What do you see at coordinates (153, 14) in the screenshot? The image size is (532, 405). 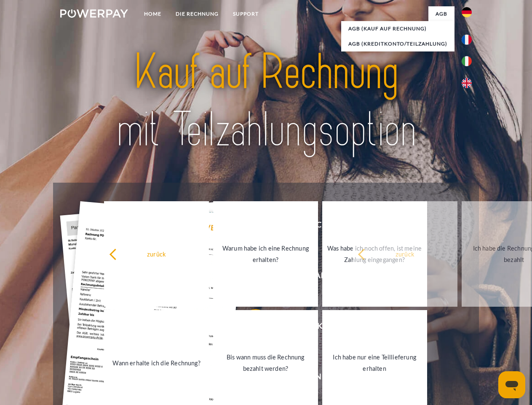 I see `a: Home` at bounding box center [153, 14].